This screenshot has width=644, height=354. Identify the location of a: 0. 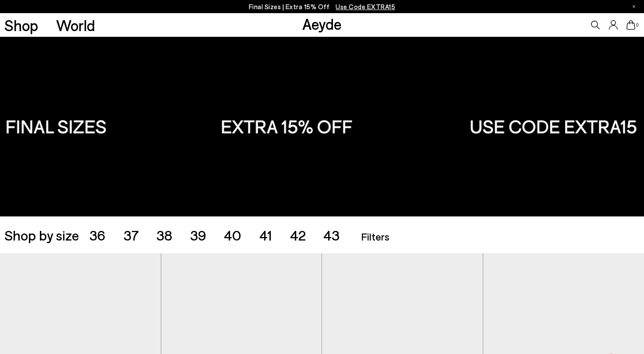
(631, 25).